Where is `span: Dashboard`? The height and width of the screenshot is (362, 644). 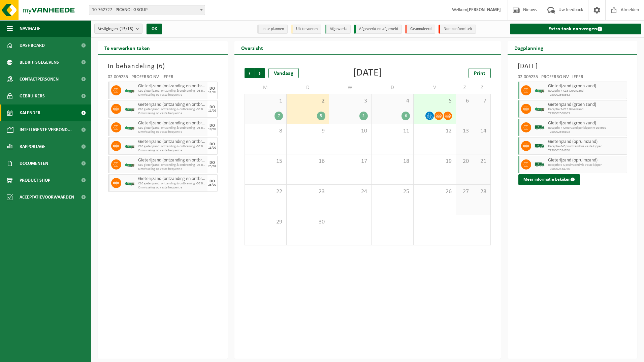
span: Dashboard is located at coordinates (32, 45).